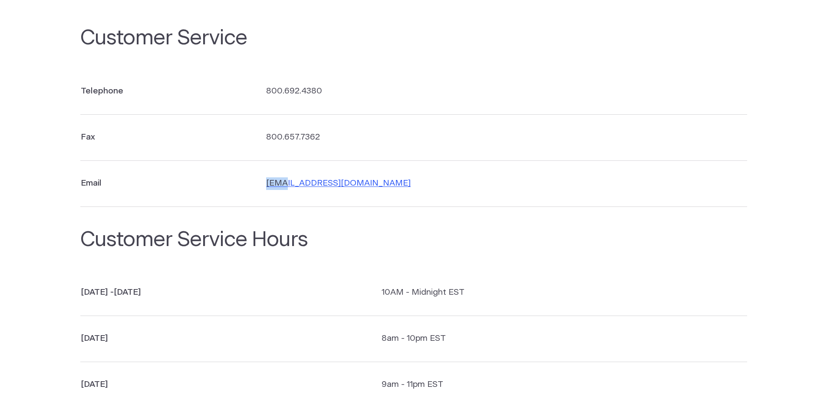 The width and height of the screenshot is (827, 396). Describe the element at coordinates (167, 137) in the screenshot. I see `th: Fax` at that location.